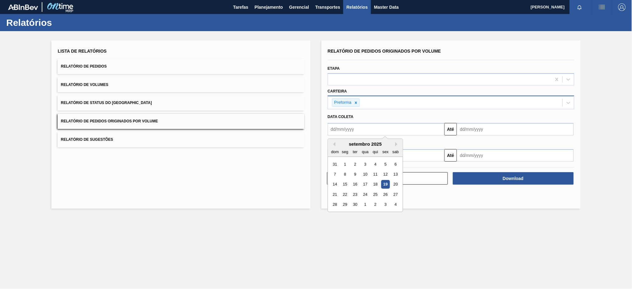 The height and width of the screenshot is (289, 632). What do you see at coordinates (602, 7) in the screenshot?
I see `img: userActions` at bounding box center [602, 7].